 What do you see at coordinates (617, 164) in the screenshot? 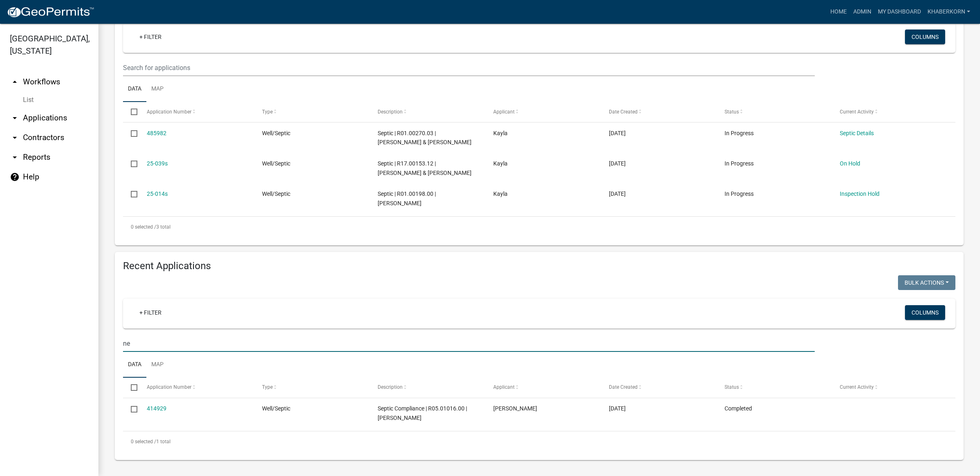
I see `span: 08/08/2025` at bounding box center [617, 164].